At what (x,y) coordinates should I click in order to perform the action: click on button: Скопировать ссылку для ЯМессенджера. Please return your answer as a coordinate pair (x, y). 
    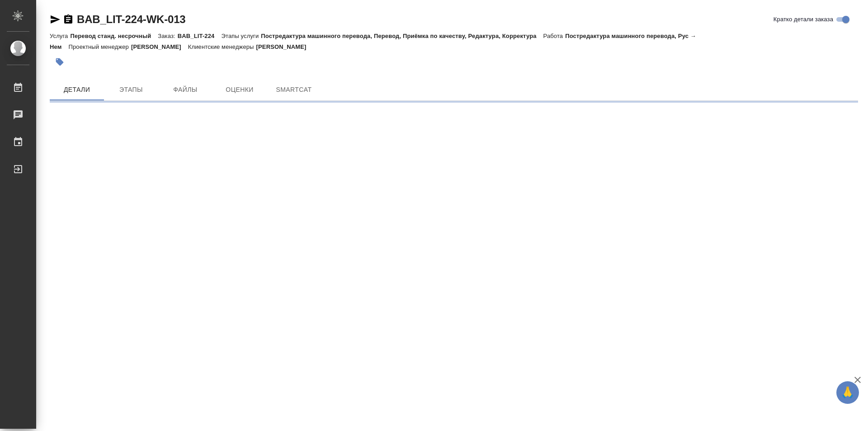
    Looking at the image, I should click on (55, 20).